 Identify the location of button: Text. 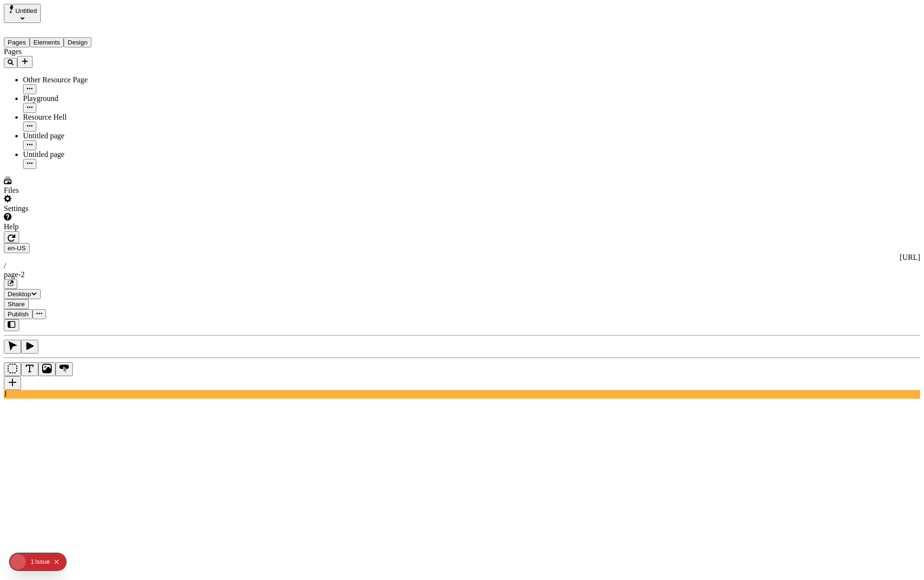
(30, 369).